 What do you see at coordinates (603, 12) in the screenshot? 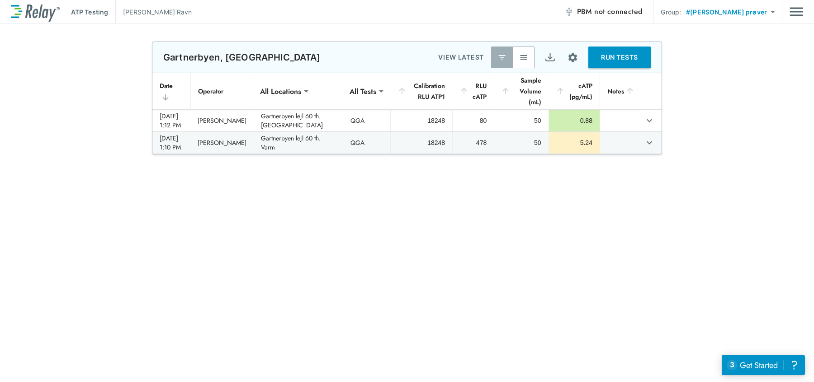
I see `button: PBM not connected` at bounding box center [603, 12].